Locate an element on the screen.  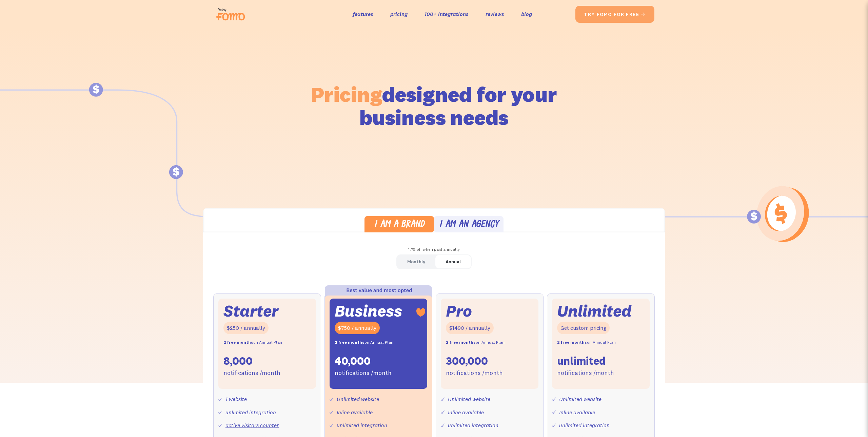
div: Starter is located at coordinates (251, 311).